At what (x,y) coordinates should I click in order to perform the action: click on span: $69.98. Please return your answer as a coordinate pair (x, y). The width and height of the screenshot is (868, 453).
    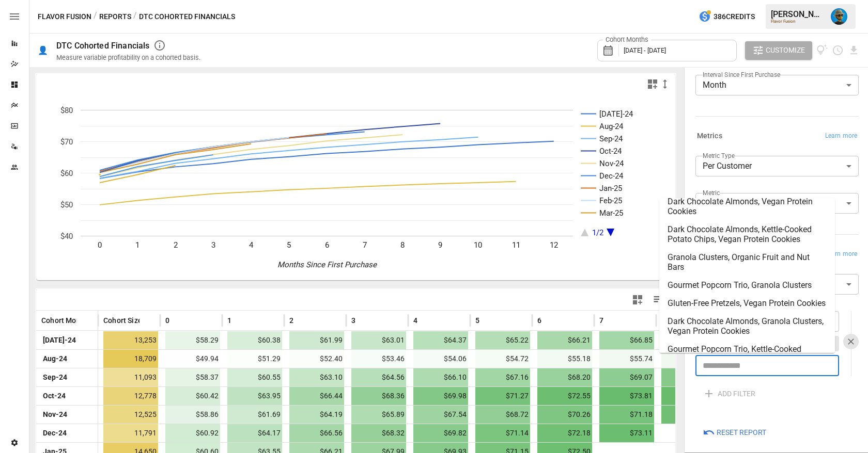
    Looking at the image, I should click on (441, 396).